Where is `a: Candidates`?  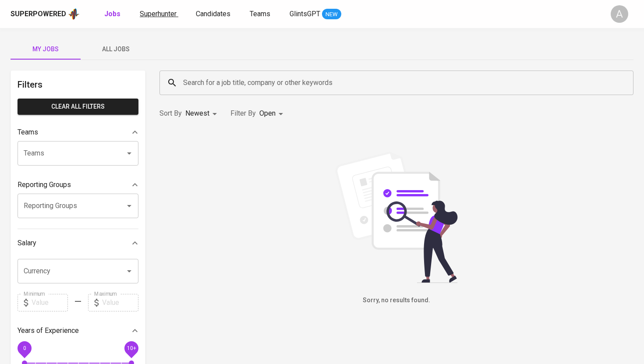 a: Candidates is located at coordinates (214, 14).